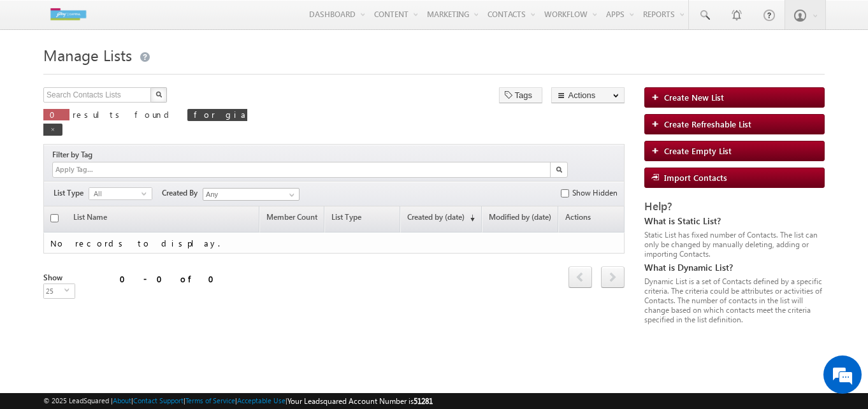  Describe the element at coordinates (238, 402) in the screenshot. I see `span: © 2025 LeadSquared | | | | |` at that location.